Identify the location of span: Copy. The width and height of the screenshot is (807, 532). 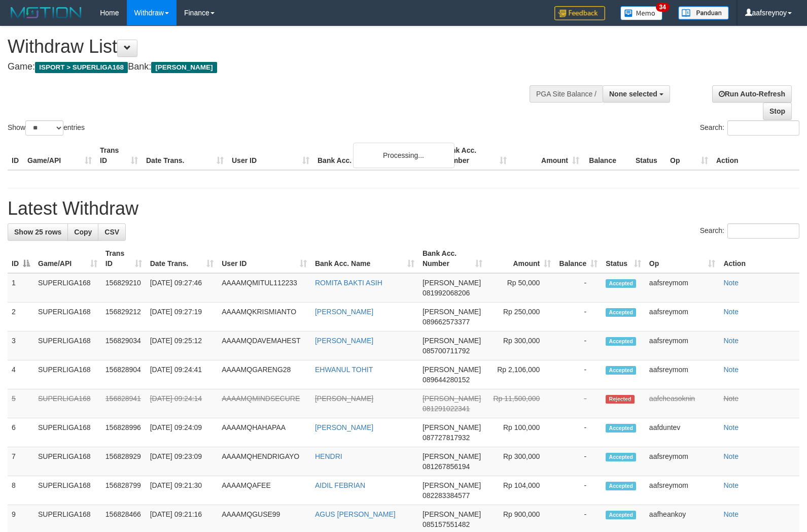
(82, 232).